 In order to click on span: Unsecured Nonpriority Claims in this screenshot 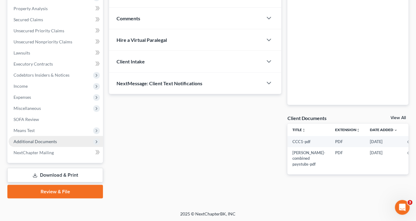, I will do `click(43, 42)`.